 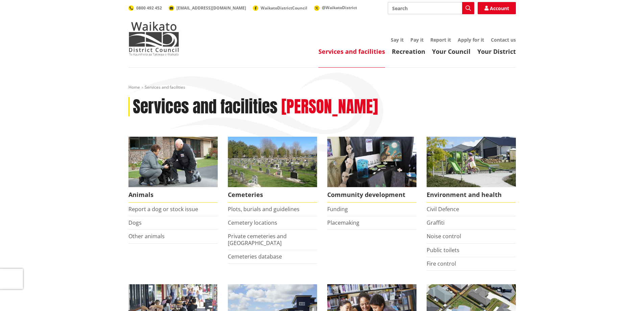 I want to click on span: Animals, so click(x=173, y=195).